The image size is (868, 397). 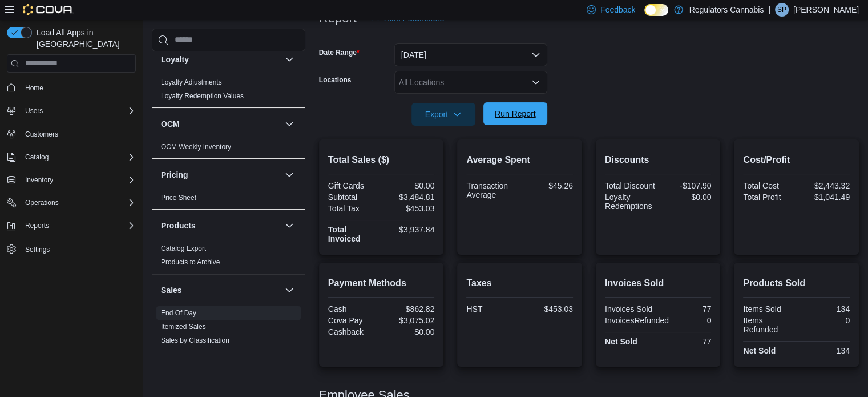 What do you see at coordinates (170, 124) in the screenshot?
I see `h3: OCM` at bounding box center [170, 124].